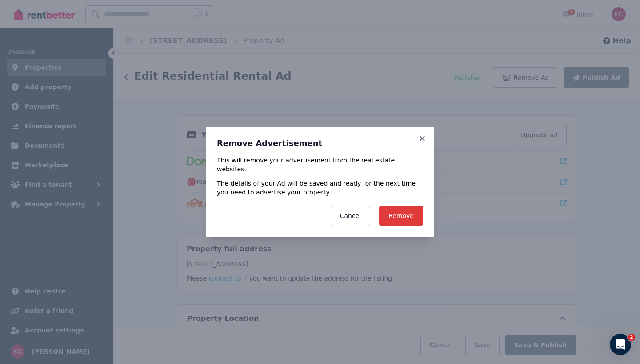 This screenshot has height=364, width=640. What do you see at coordinates (632, 337) in the screenshot?
I see `span: 2` at bounding box center [632, 337].